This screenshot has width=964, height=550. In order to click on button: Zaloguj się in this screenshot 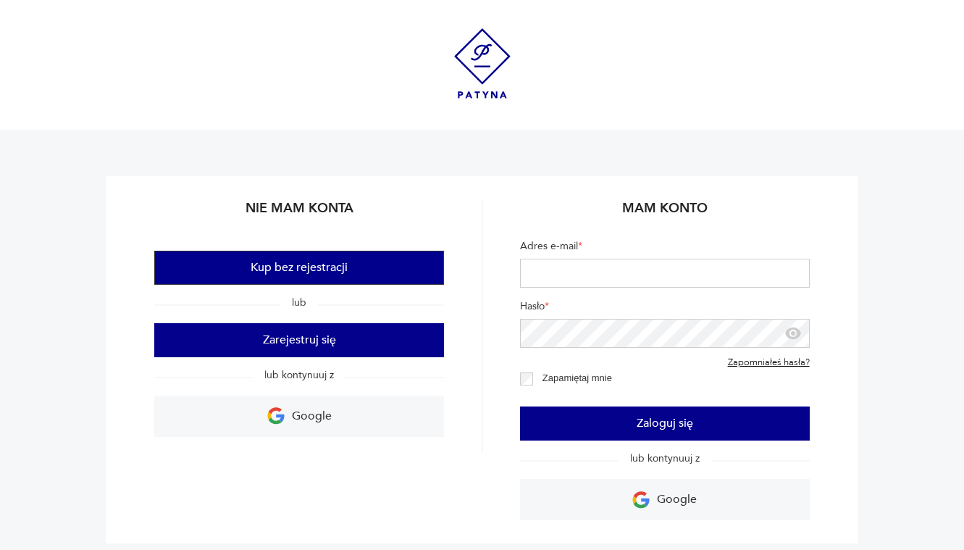, I will do `click(665, 423)`.